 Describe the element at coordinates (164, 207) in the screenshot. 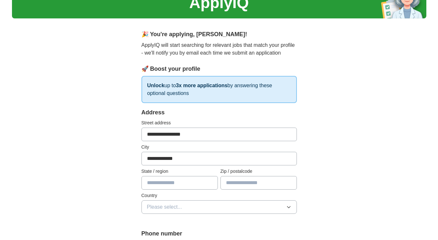

I see `span: Please select...` at that location.